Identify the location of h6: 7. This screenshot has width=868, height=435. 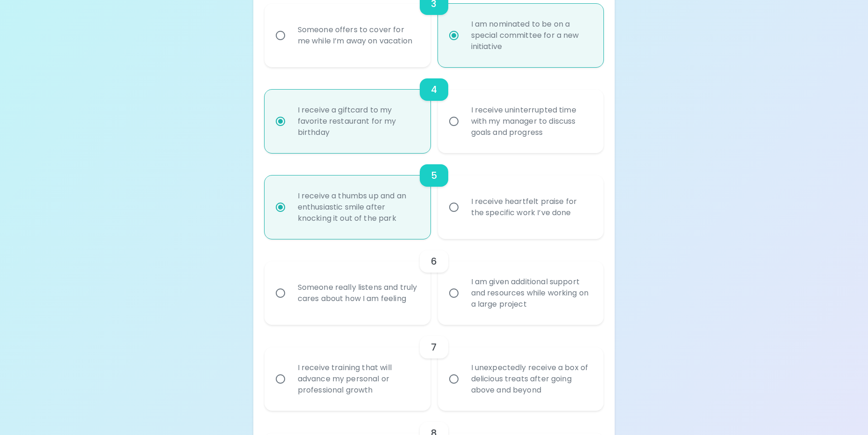
(434, 348).